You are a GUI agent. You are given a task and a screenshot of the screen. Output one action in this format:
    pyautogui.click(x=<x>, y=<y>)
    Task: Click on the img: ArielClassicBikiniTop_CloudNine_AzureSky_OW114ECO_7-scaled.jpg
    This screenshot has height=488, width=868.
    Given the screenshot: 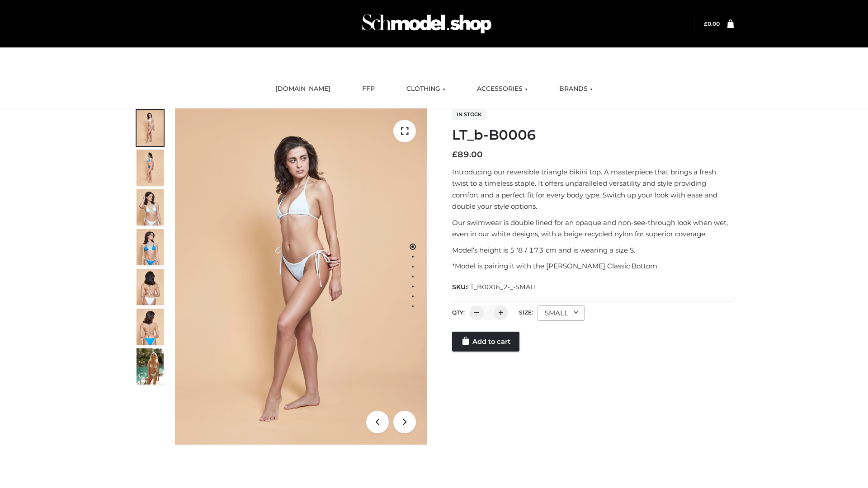 What is the action you would take?
    pyautogui.click(x=150, y=287)
    